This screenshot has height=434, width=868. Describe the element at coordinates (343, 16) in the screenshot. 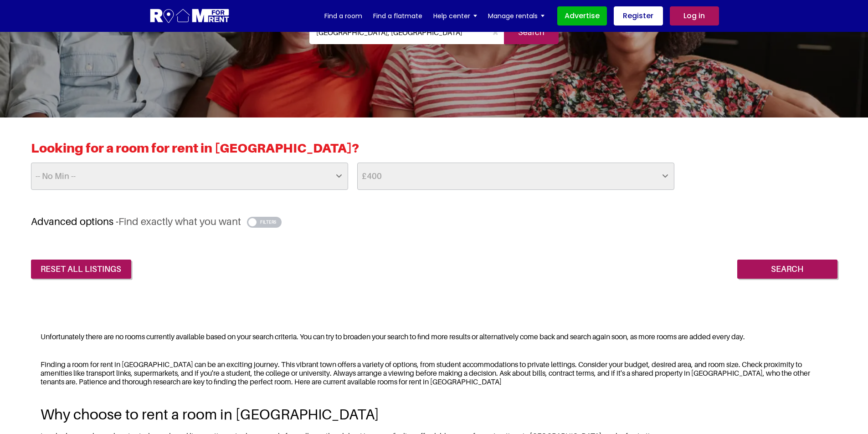

I see `a: Find a room` at that location.